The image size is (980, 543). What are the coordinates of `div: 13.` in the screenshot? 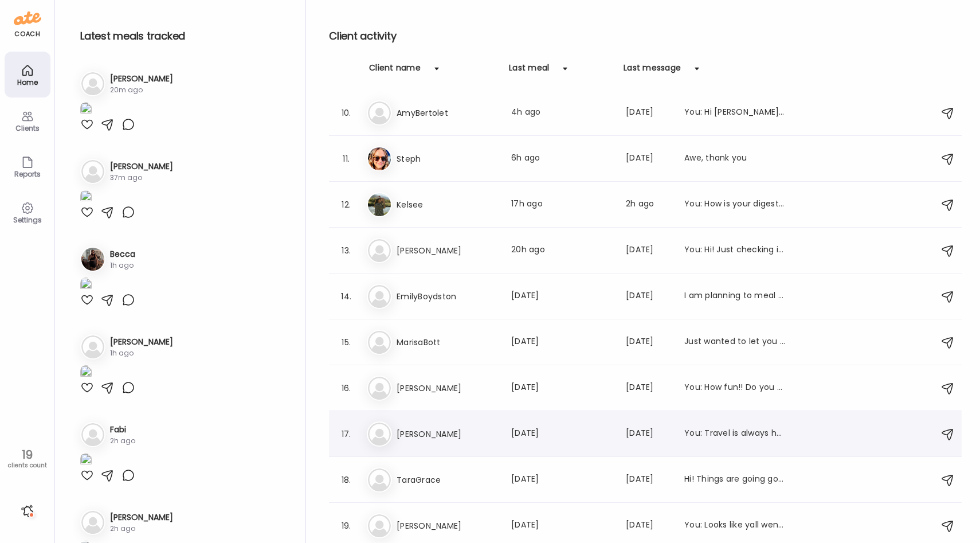 It's located at (346, 250).